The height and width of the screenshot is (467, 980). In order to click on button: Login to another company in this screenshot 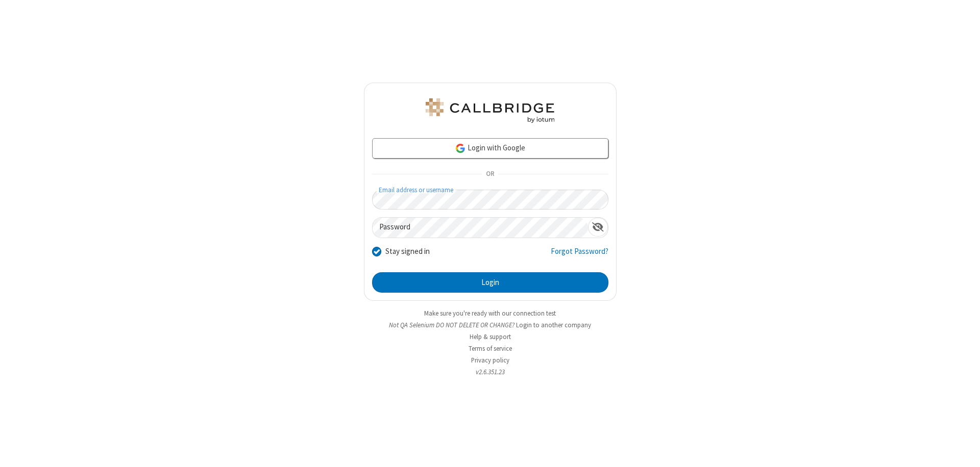, I will do `click(553, 325)`.